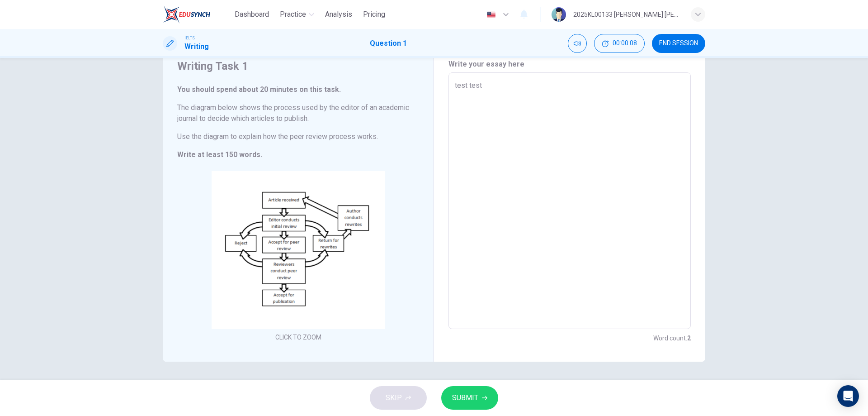 This screenshot has height=416, width=868. Describe the element at coordinates (252, 15) in the screenshot. I see `button: Dashboard` at that location.